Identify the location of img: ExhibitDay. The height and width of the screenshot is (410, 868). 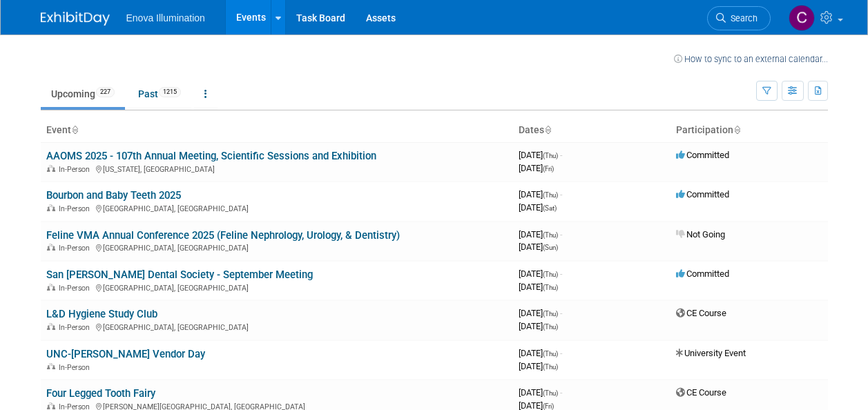
(75, 19).